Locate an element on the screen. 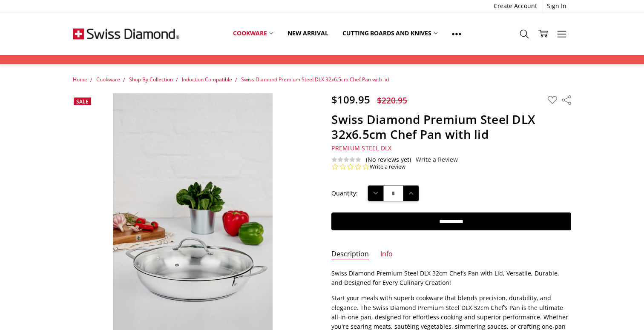 The image size is (644, 330). a: Home is located at coordinates (80, 79).